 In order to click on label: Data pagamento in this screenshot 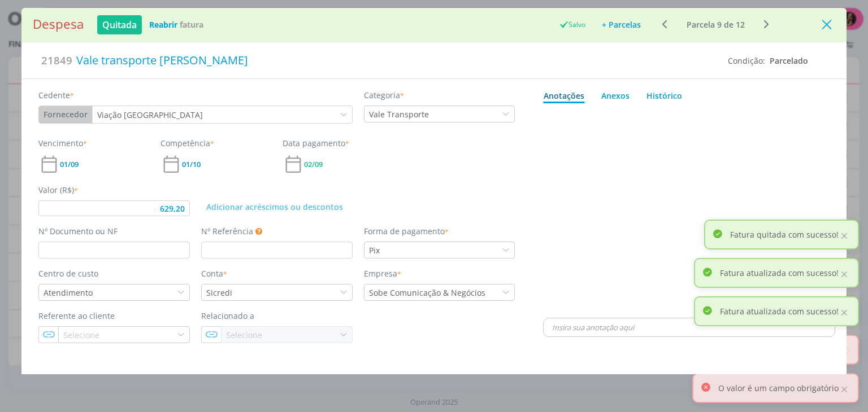, I will do `click(316, 143)`.